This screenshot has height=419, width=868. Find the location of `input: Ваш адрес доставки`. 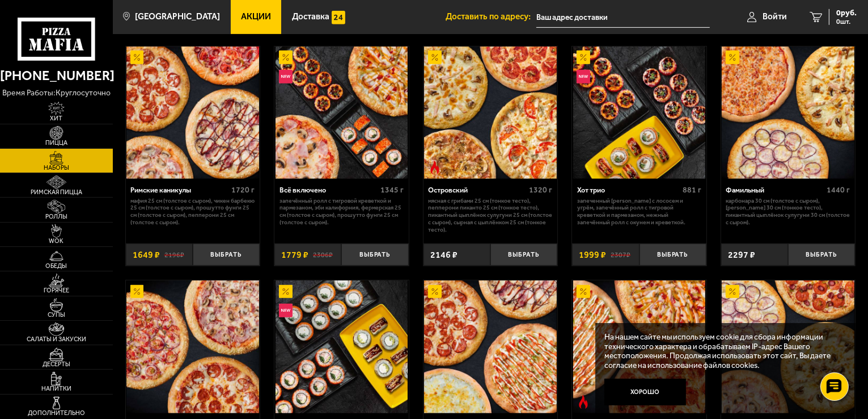

input: Ваш адрес доставки is located at coordinates (623, 17).